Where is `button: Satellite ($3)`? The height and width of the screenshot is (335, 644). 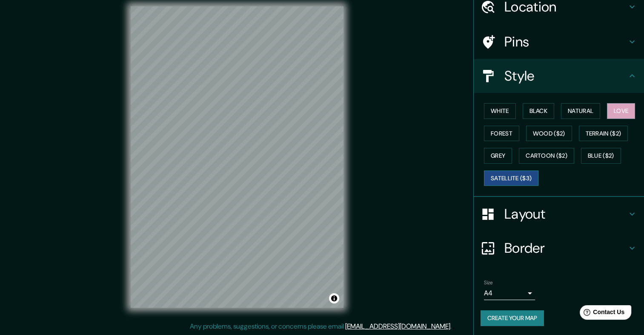
button: Satellite ($3) is located at coordinates (512, 178).